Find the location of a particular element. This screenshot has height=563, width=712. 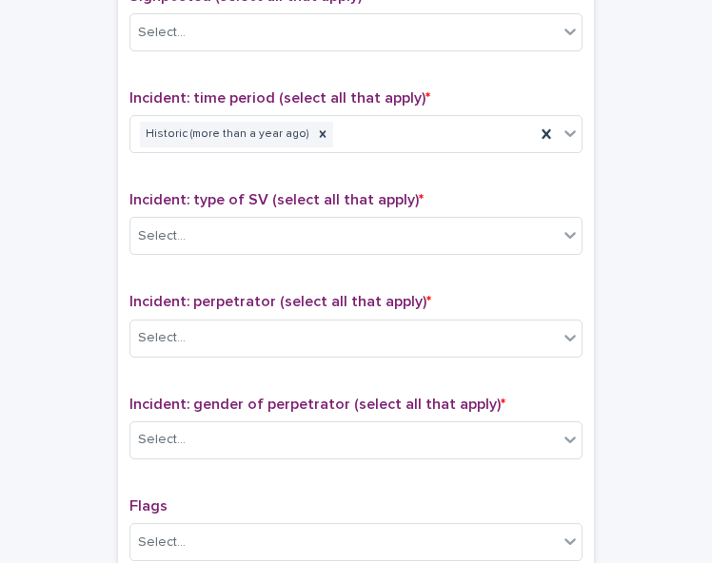

span: Incident: type of SV (select all that apply) is located at coordinates (276, 200).